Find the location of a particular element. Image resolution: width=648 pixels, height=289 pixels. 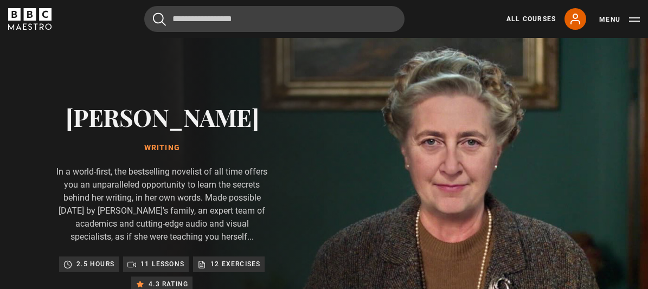

p: 11 lessons is located at coordinates (162, 264).